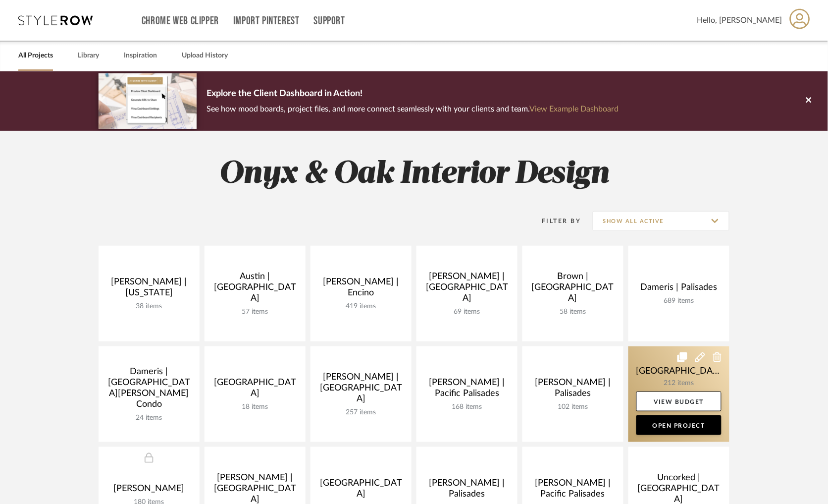 The width and height of the screenshot is (828, 504). I want to click on div: 419 items, so click(361, 306).